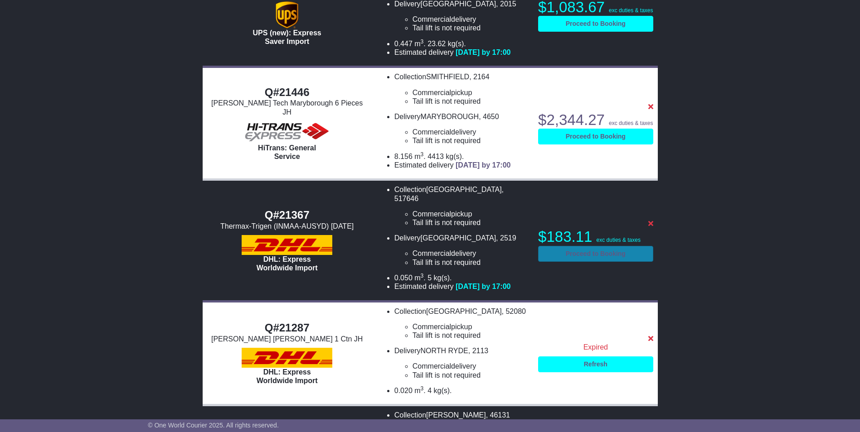 This screenshot has width=860, height=432. What do you see at coordinates (488, 116) in the screenshot?
I see `span: , 4650` at bounding box center [488, 116].